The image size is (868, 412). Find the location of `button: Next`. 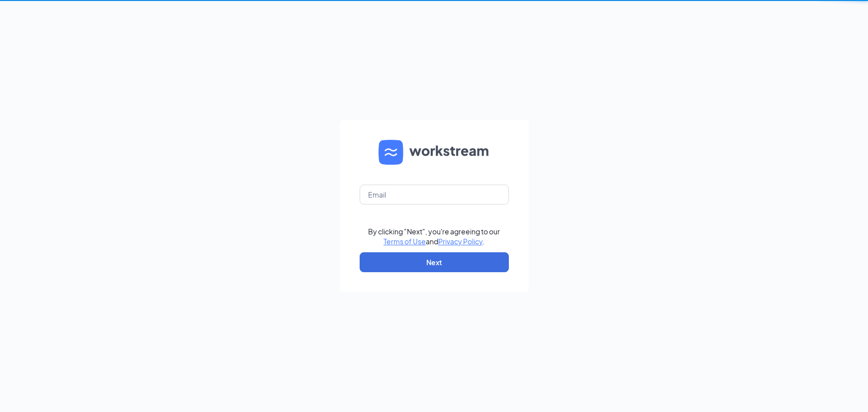

button: Next is located at coordinates (434, 262).